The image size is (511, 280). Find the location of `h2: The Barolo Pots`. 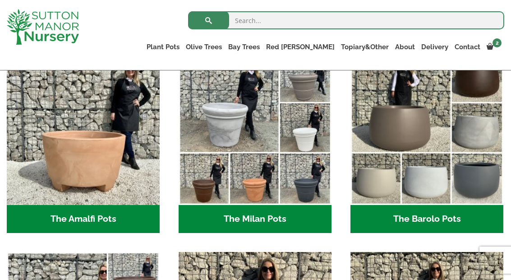

h2: The Barolo Pots is located at coordinates (427, 219).